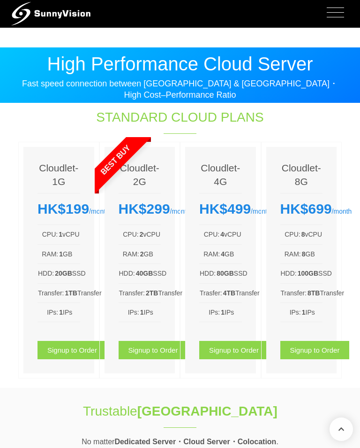 The image size is (360, 448). What do you see at coordinates (229, 293) in the screenshot?
I see `b: 4TB` at bounding box center [229, 293].